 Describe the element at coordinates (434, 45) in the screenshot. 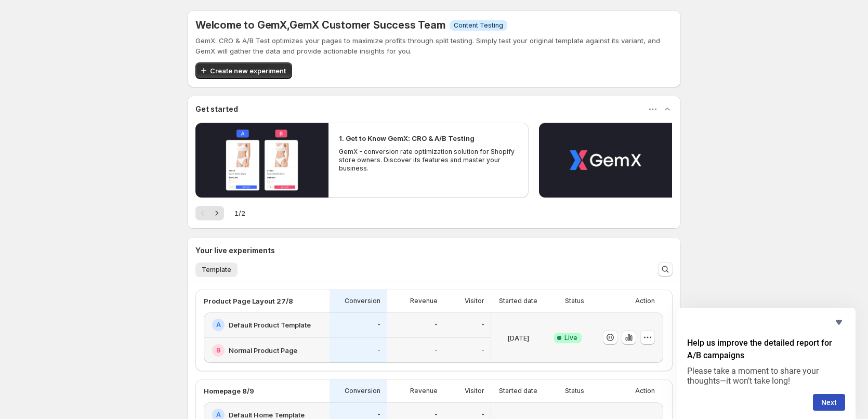

I see `p: GemX: CRO & A/B Test optimizes your pages to maximize profits through split testing. Simply test ...` at that location.